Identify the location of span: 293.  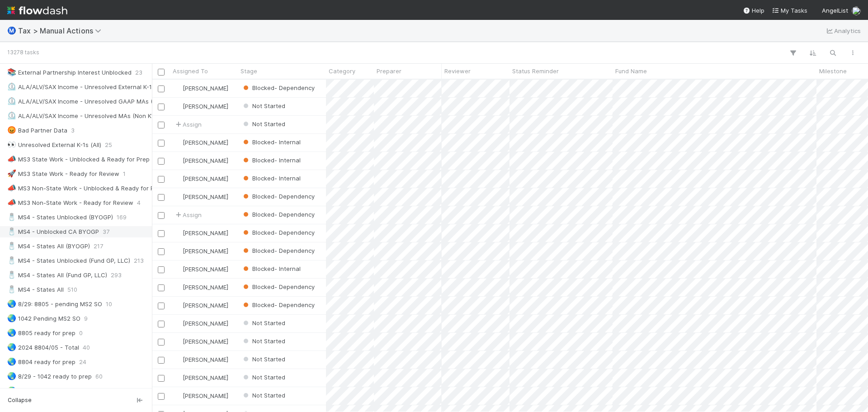
(116, 275).